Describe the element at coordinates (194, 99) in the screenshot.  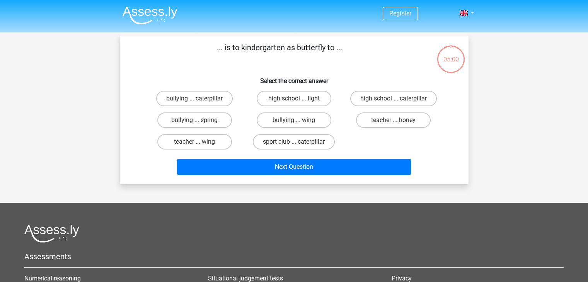
I see `label: bullying ... caterpillar` at that location.